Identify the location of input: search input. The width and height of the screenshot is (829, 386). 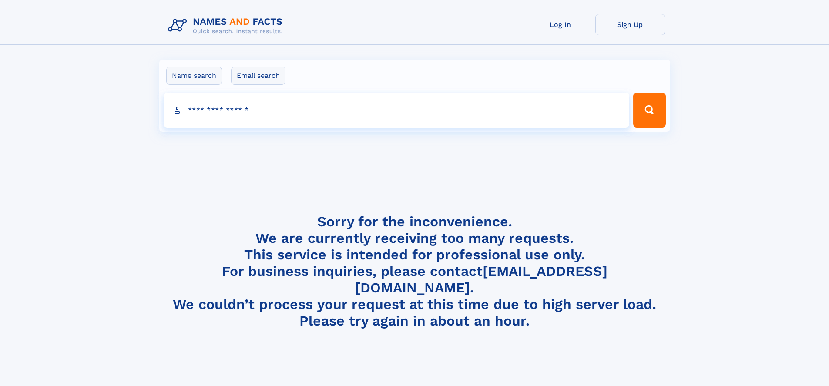
(396, 110).